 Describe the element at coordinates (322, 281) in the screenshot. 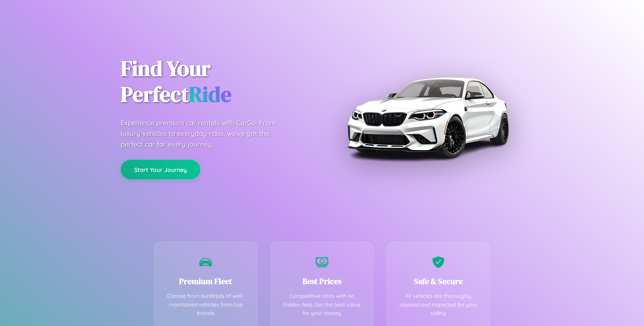

I see `h3: Best Prices` at that location.